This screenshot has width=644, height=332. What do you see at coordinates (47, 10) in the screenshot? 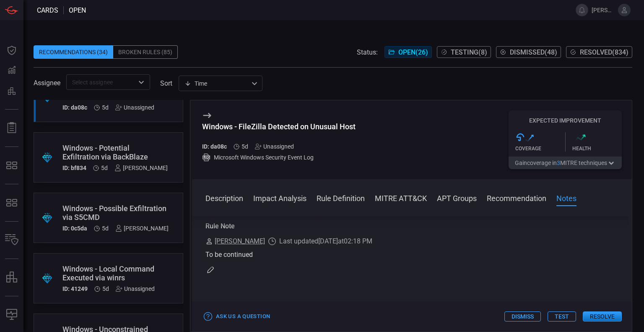
I see `span: Cards` at bounding box center [47, 10].